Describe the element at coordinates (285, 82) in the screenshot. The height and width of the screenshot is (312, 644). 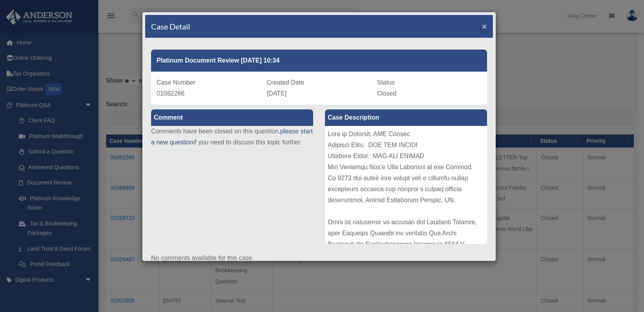
I see `span: Created Date` at that location.